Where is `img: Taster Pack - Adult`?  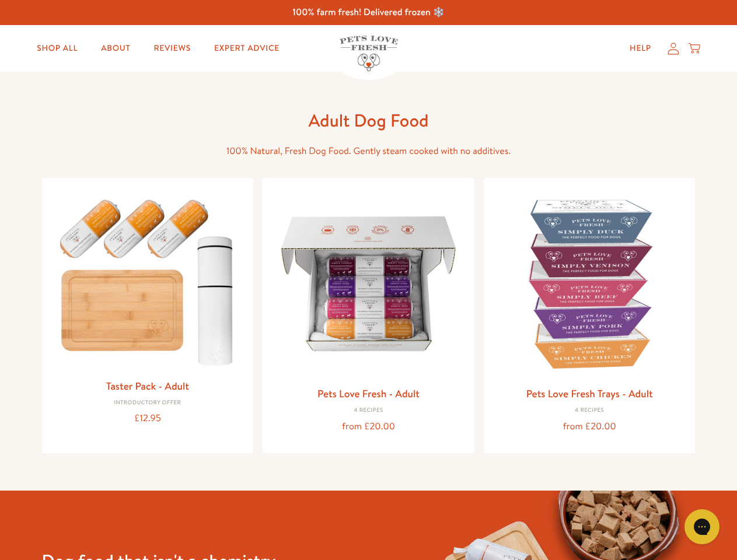
img: Taster Pack - Adult is located at coordinates (147, 280).